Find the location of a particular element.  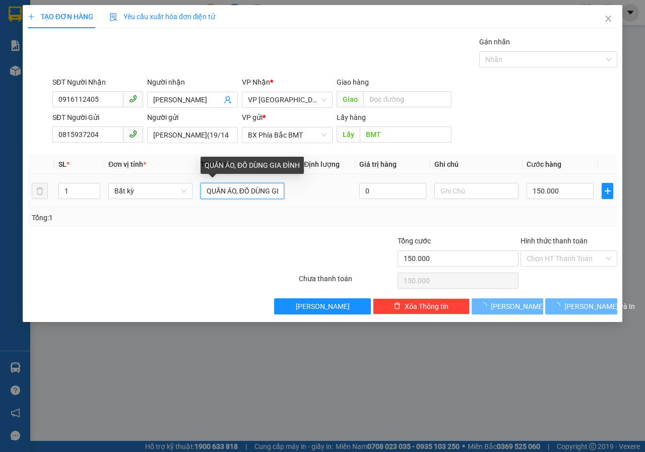

button: deleteXóa Thông tin is located at coordinates (421, 306).